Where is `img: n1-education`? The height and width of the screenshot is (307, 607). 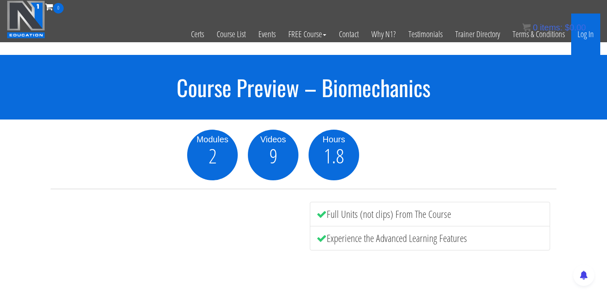
img: n1-education is located at coordinates (26, 19).